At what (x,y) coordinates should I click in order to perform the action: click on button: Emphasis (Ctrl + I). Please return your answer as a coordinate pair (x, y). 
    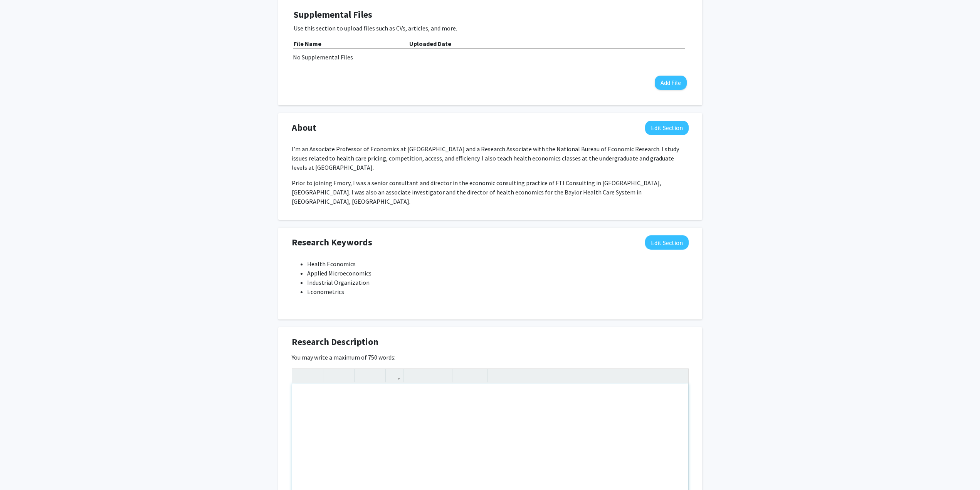
    Looking at the image, I should click on (345, 375).